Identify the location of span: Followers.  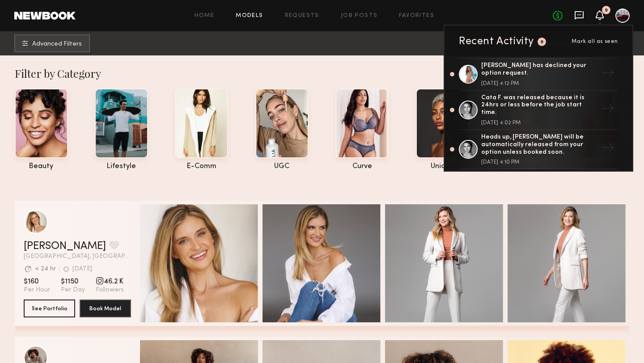
(109, 290).